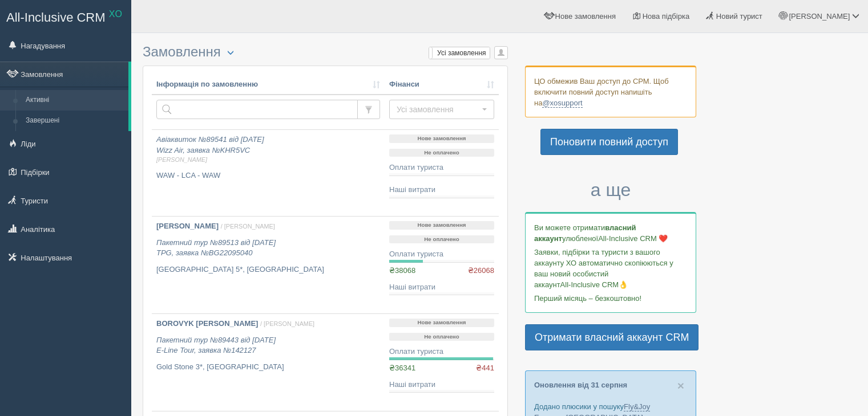  What do you see at coordinates (442, 110) in the screenshot?
I see `button: Усі замовлення` at bounding box center [442, 110].